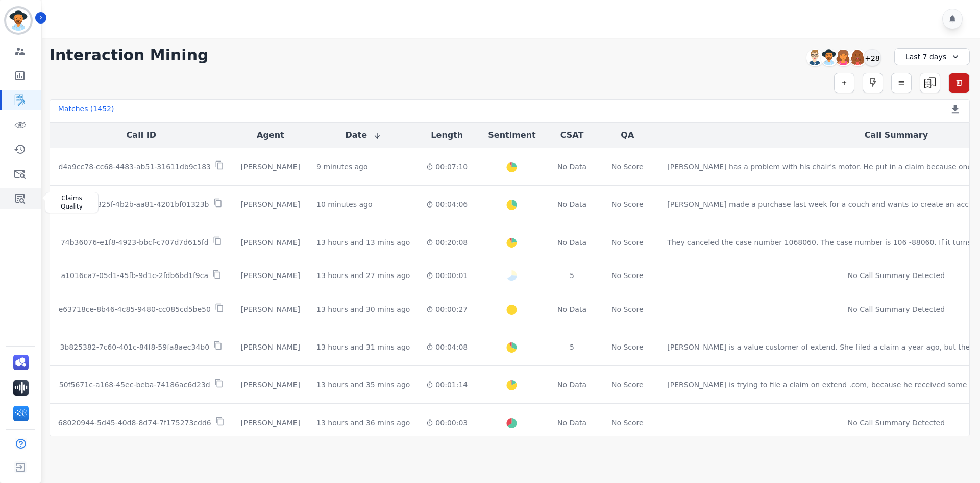 The width and height of the screenshot is (980, 483). What do you see at coordinates (135, 309) in the screenshot?
I see `p: e63718ce-8b46-4c85-9480-cc085cd5be50` at bounding box center [135, 309].